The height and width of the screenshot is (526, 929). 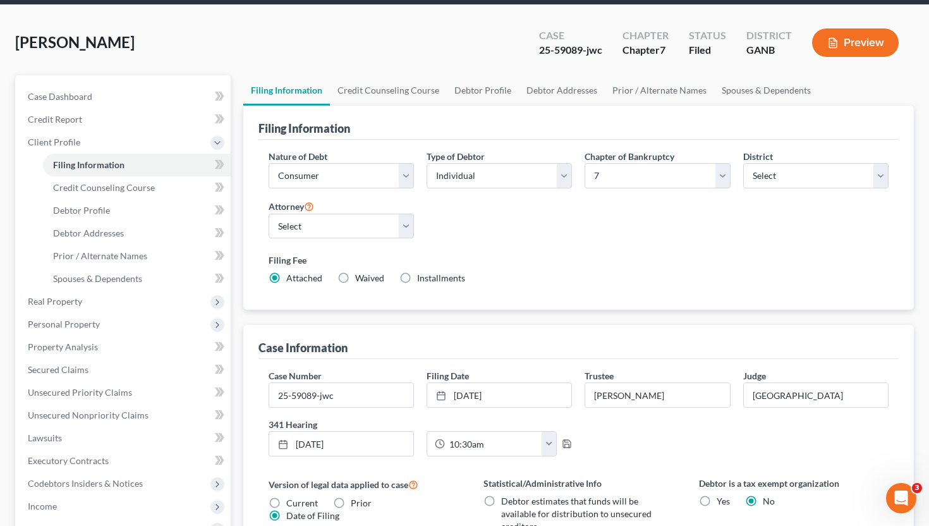 I want to click on span: Unsecured Priority Claims, so click(x=80, y=392).